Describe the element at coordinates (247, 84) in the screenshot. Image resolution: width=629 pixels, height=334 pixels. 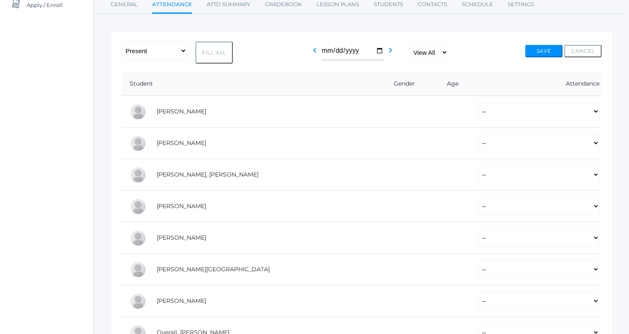
I see `th: Student` at that location.